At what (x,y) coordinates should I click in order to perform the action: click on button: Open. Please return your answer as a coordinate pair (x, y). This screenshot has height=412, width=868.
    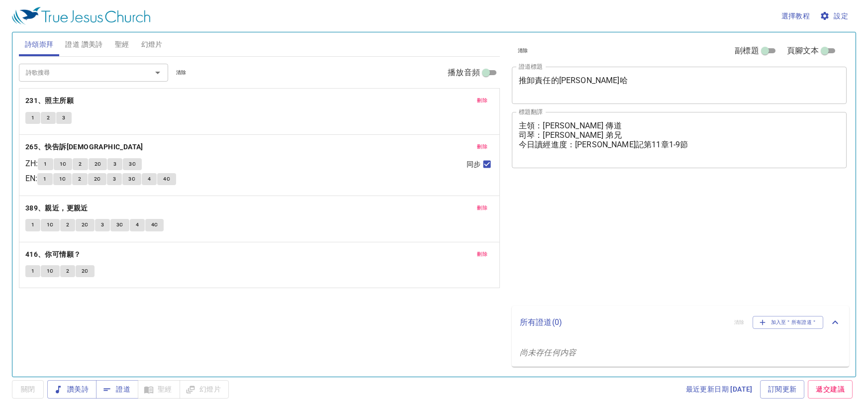
    Looking at the image, I should click on (158, 73).